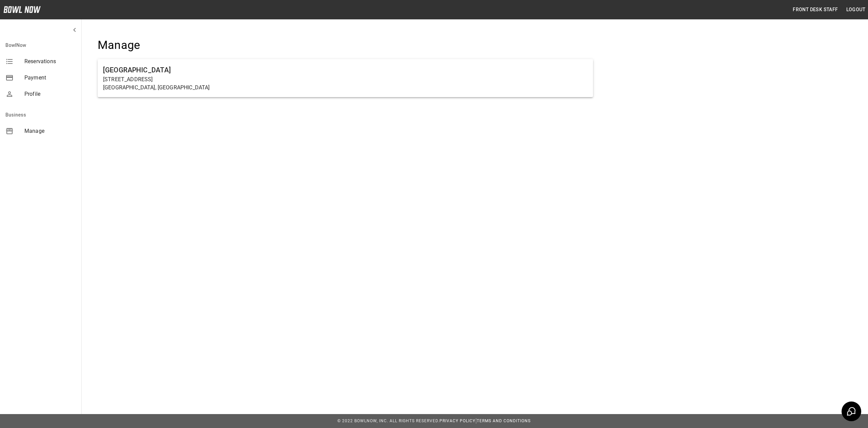  What do you see at coordinates (50, 131) in the screenshot?
I see `span: Manage` at bounding box center [50, 131].